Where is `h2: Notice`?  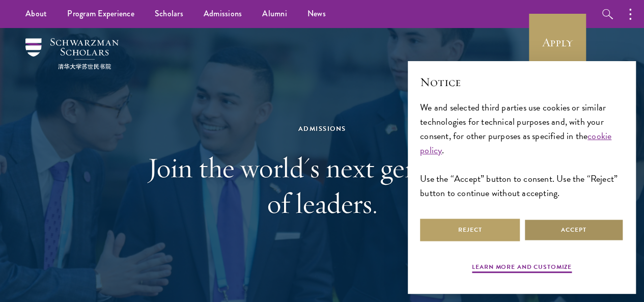 h2: Notice is located at coordinates (522, 82).